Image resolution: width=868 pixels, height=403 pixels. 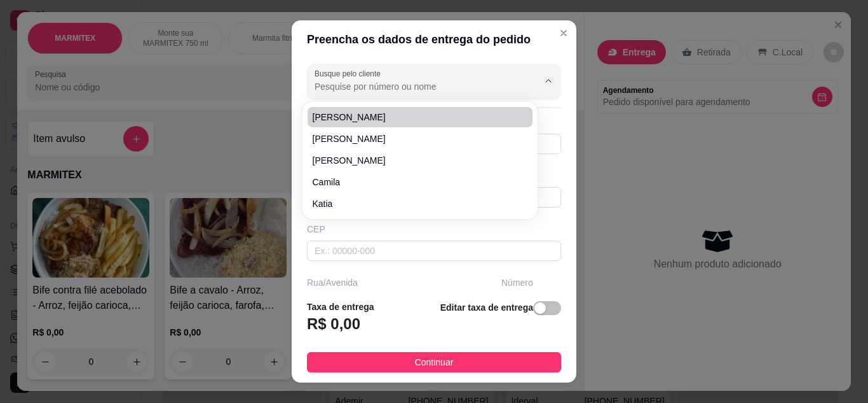 I want to click on span: Continuar, so click(x=434, y=362).